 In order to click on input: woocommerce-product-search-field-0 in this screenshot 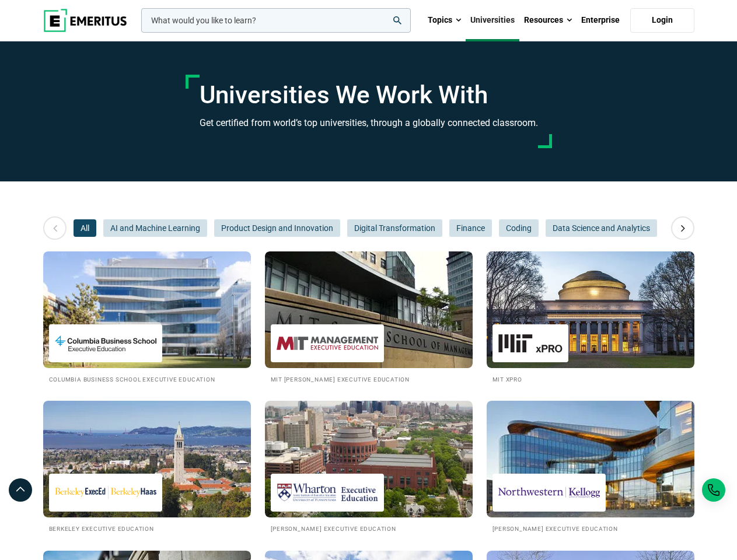, I will do `click(276, 20)`.